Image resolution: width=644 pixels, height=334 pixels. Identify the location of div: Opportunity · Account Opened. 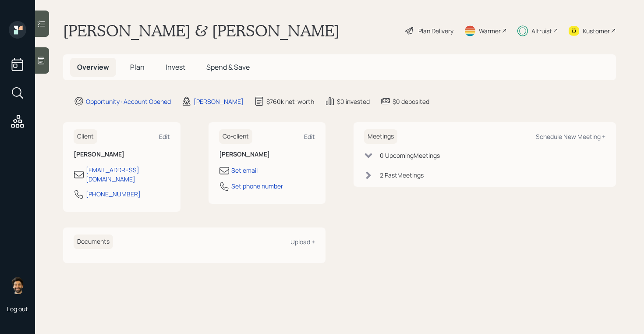
(129, 102).